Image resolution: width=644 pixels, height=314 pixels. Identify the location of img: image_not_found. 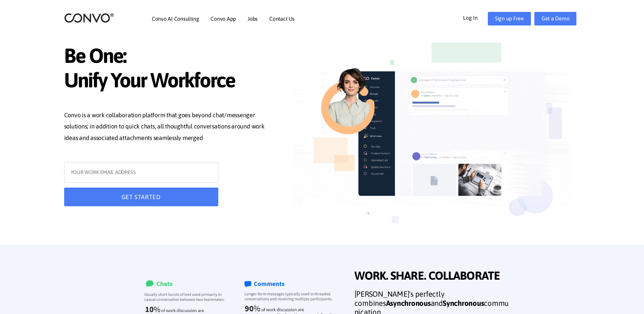
(431, 138).